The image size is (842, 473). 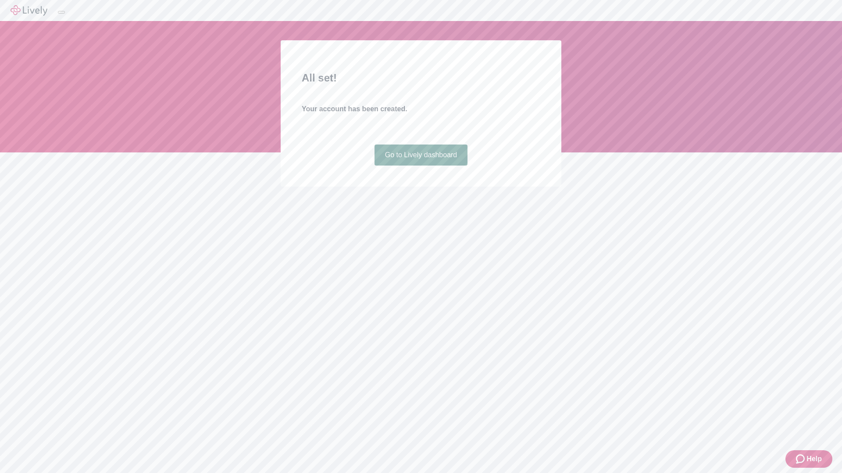 I want to click on a: Go to Lively dashboard, so click(x=421, y=155).